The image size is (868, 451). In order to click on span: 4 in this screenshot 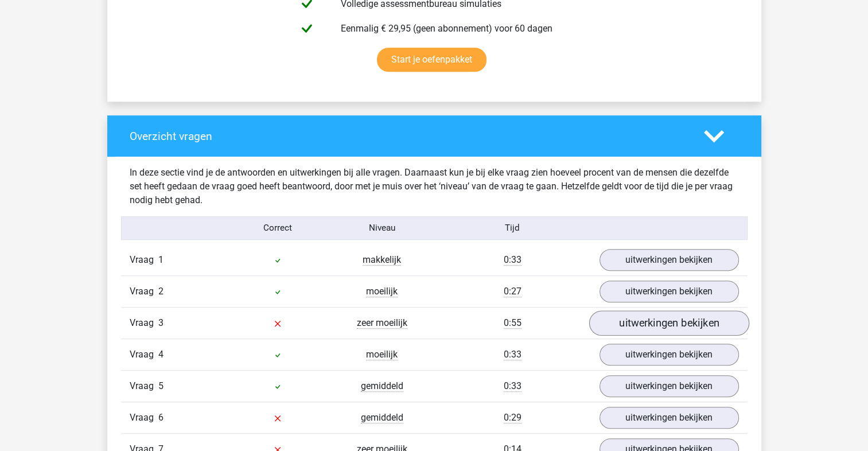, I will do `click(161, 354)`.